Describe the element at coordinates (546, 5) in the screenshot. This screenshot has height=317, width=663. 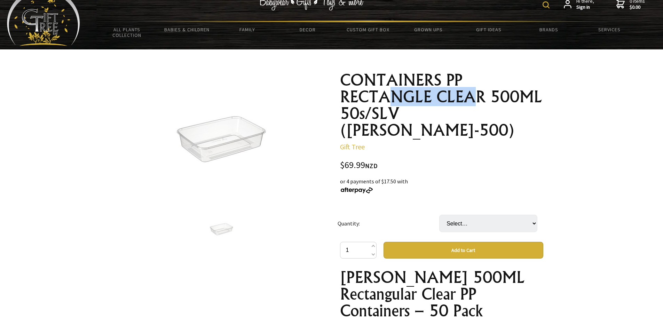
I see `img: product search` at that location.